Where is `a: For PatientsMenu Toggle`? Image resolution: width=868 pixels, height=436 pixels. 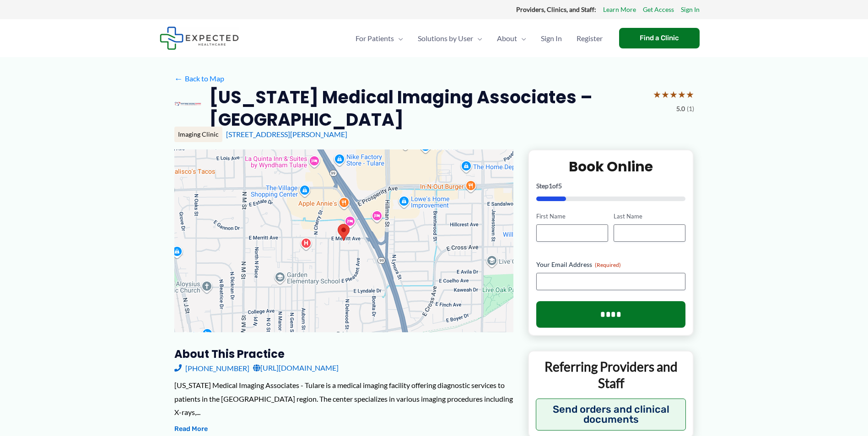
a: For PatientsMenu Toggle is located at coordinates (379, 39).